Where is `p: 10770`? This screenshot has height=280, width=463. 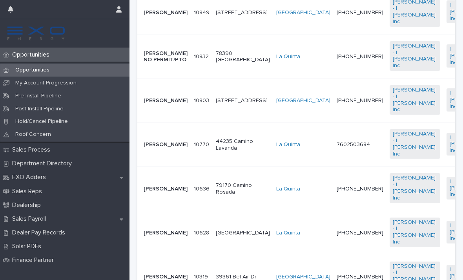 p: 10770 is located at coordinates (202, 144).